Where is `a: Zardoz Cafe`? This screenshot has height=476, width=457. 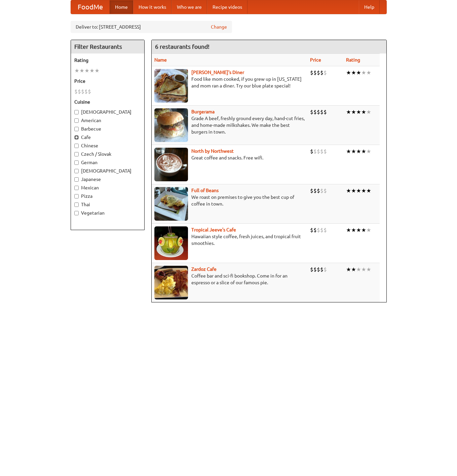
a: Zardoz Cafe is located at coordinates (204, 269).